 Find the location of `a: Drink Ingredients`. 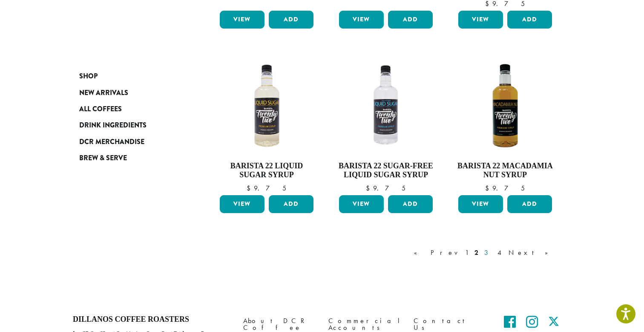

a: Drink Ingredients is located at coordinates (130, 125).